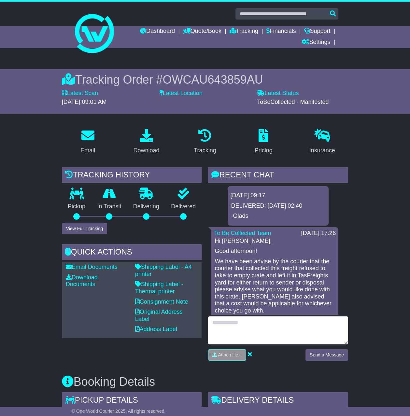  What do you see at coordinates (157, 32) in the screenshot?
I see `a: Dashboard` at bounding box center [157, 32].